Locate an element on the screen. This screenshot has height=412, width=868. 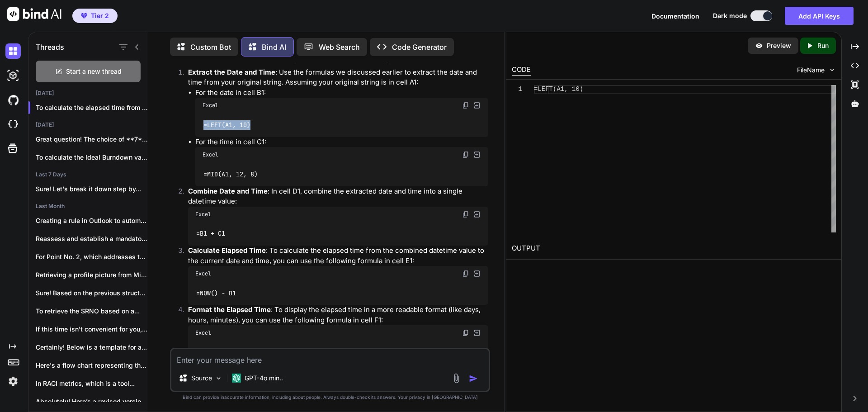
p: Source is located at coordinates (202, 378).